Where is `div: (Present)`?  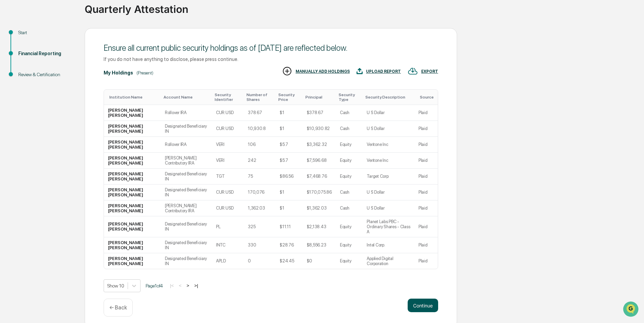
div: (Present) is located at coordinates (144, 73).